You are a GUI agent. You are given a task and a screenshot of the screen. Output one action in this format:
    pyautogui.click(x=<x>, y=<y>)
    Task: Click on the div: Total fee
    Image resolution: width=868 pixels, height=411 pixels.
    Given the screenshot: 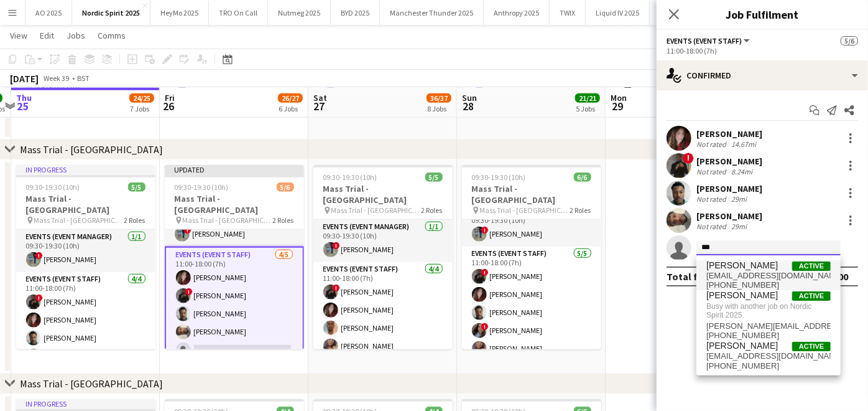 What is the action you would take?
    pyautogui.click(x=688, y=276)
    